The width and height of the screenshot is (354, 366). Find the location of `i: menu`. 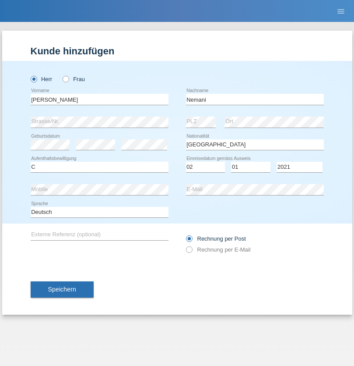

i: menu is located at coordinates (341, 11).